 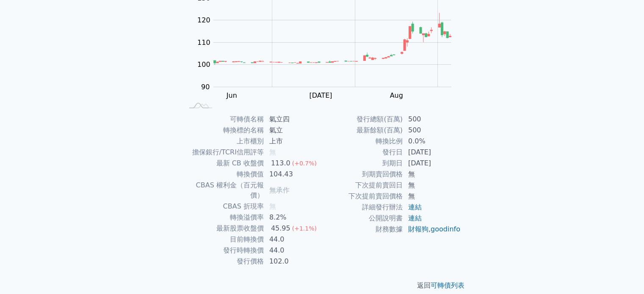 I want to click on tspan: 90, so click(x=205, y=87).